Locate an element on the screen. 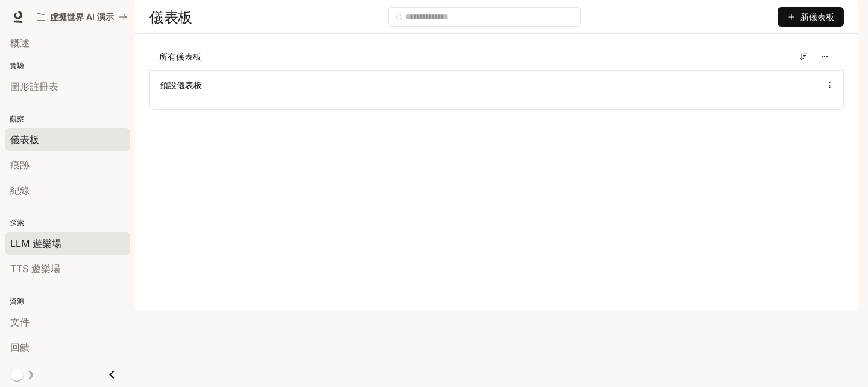 The height and width of the screenshot is (387, 868). button: 新儀表板 is located at coordinates (811, 17).